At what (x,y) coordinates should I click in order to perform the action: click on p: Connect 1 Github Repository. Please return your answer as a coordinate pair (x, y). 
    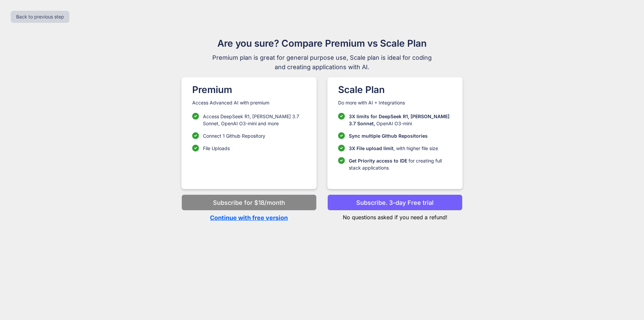
    Looking at the image, I should click on (234, 136).